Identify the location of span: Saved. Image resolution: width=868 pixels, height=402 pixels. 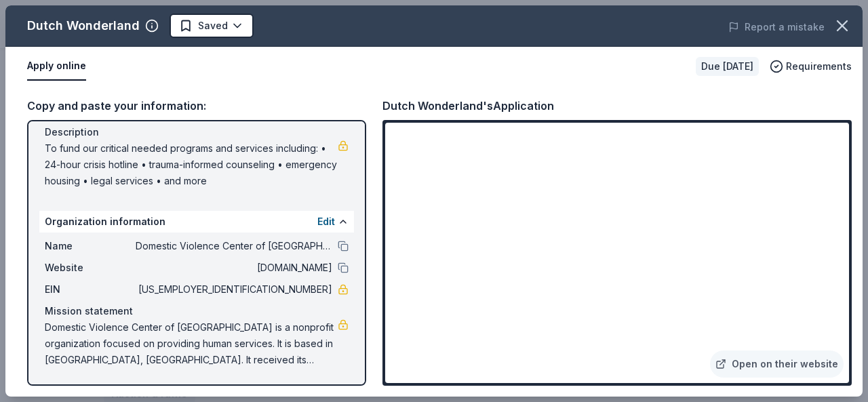
(213, 26).